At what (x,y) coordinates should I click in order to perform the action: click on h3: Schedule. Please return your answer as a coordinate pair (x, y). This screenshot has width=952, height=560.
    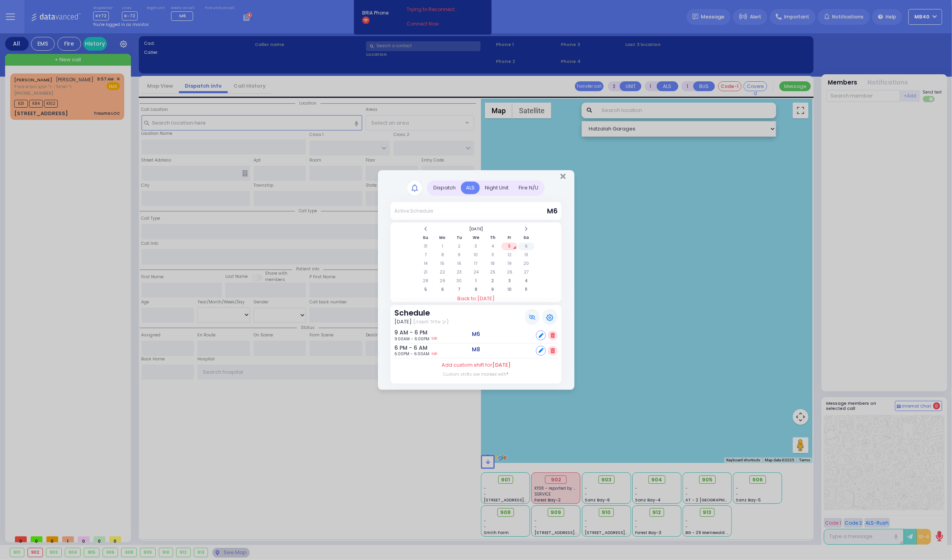
    Looking at the image, I should click on (421, 313).